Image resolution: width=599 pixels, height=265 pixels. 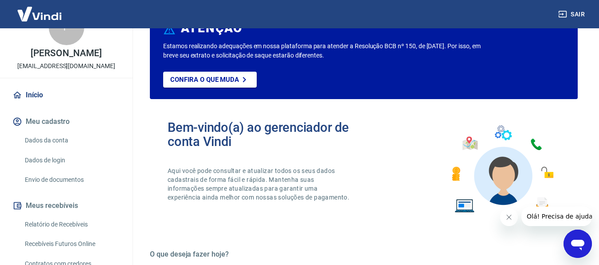 I want to click on a: Envio de documentos, so click(x=71, y=180).